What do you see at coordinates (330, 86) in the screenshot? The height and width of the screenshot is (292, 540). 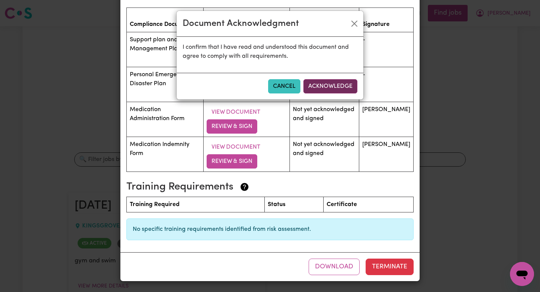 I see `button: Acknowledge` at bounding box center [330, 86].